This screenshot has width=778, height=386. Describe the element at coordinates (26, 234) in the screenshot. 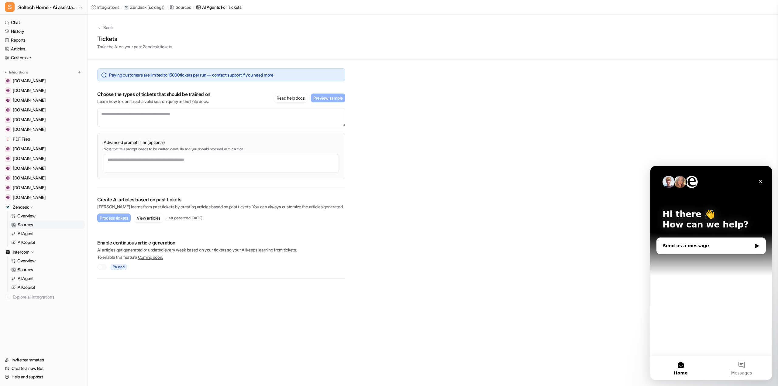

I see `p: AI Agent` at that location.